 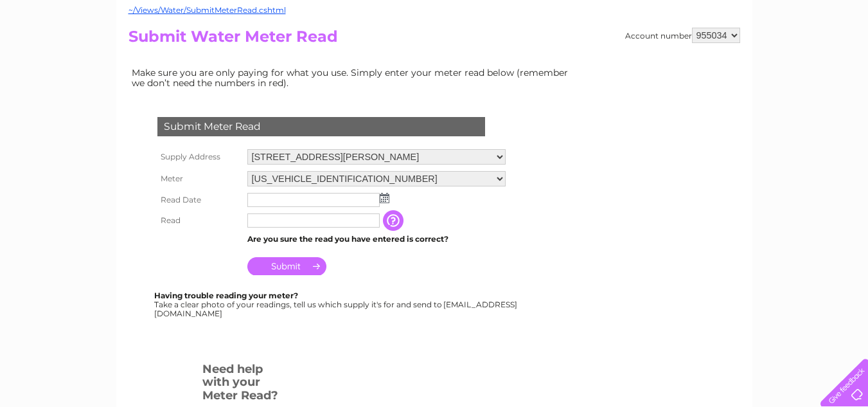 What do you see at coordinates (207, 10) in the screenshot?
I see `a: ~/Views/Water/SubmitMeterRead.cshtml` at bounding box center [207, 10].